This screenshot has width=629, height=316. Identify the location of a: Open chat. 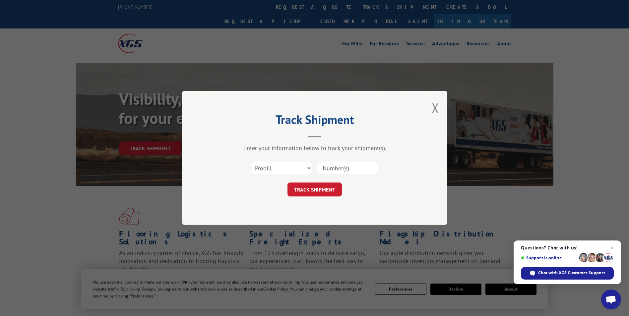
(611, 300).